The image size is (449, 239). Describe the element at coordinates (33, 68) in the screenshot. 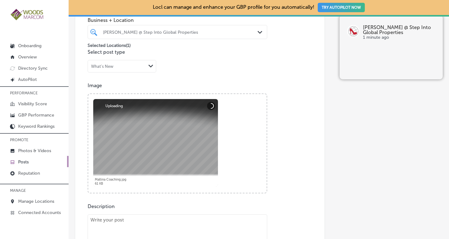

I see `p: Directory Sync` at that location.